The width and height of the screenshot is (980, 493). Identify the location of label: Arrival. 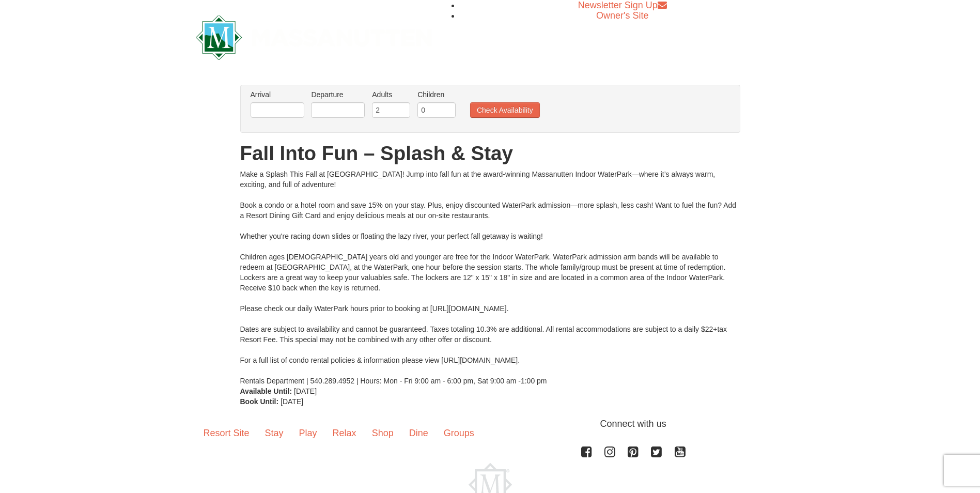
(277, 94).